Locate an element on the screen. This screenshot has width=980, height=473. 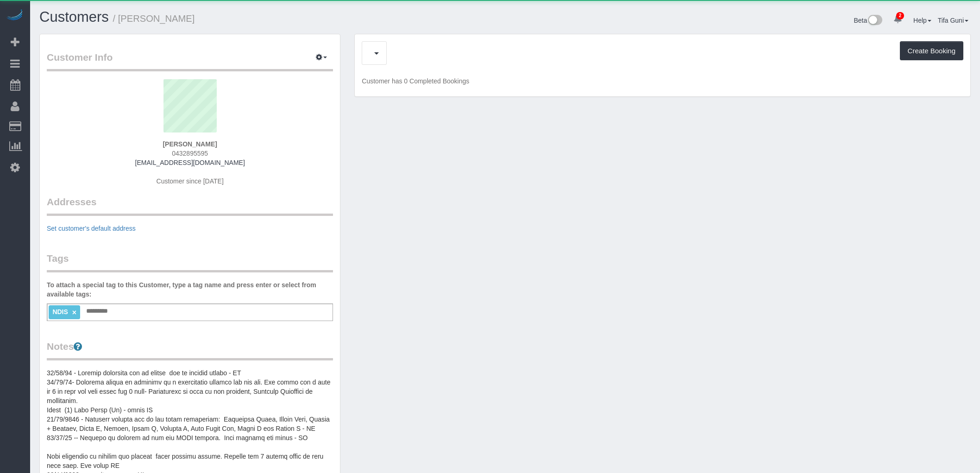
a: Set customer's default address is located at coordinates (91, 228).